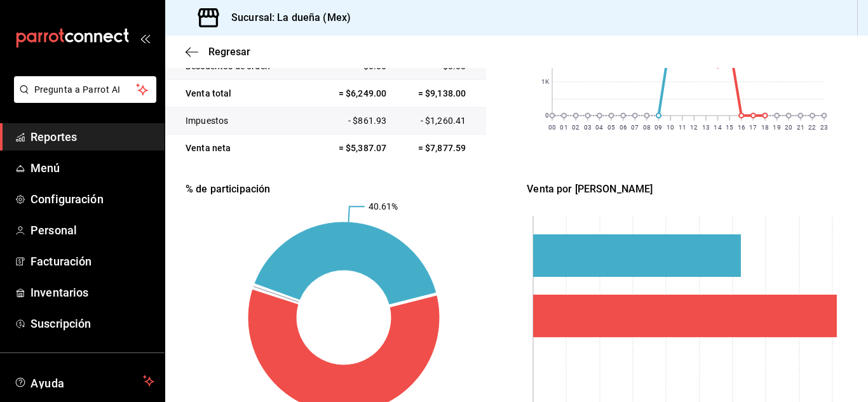 This screenshot has height=402, width=868. What do you see at coordinates (286, 18) in the screenshot?
I see `h3: Sucursal: La dueña (Mex)` at bounding box center [286, 18].